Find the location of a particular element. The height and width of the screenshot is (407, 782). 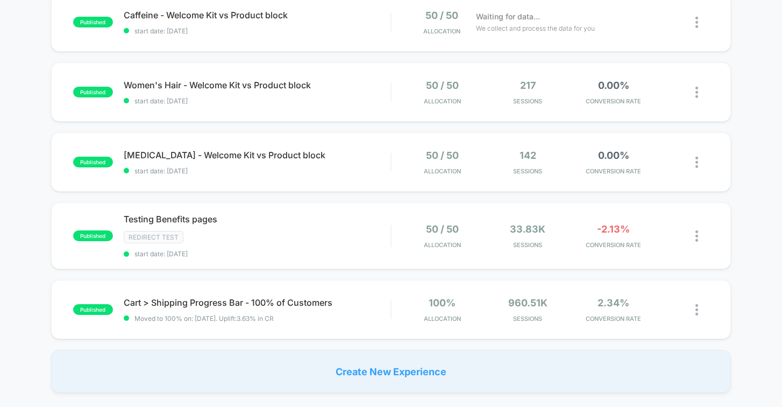

span: 2.34% is located at coordinates (613, 302).